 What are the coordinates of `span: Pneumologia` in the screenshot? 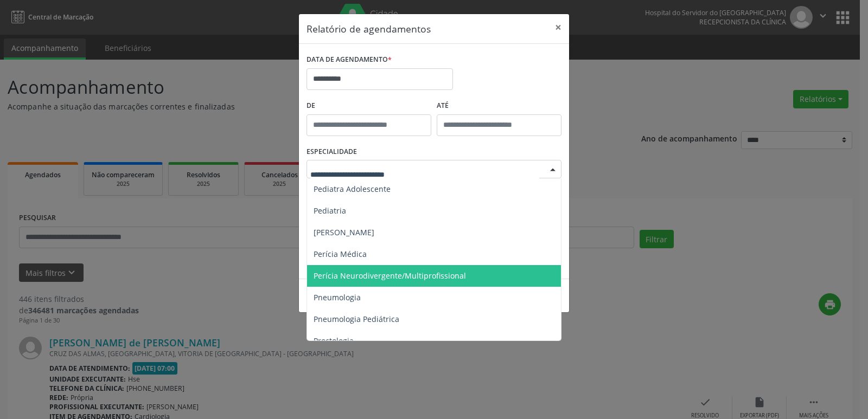 It's located at (337, 297).